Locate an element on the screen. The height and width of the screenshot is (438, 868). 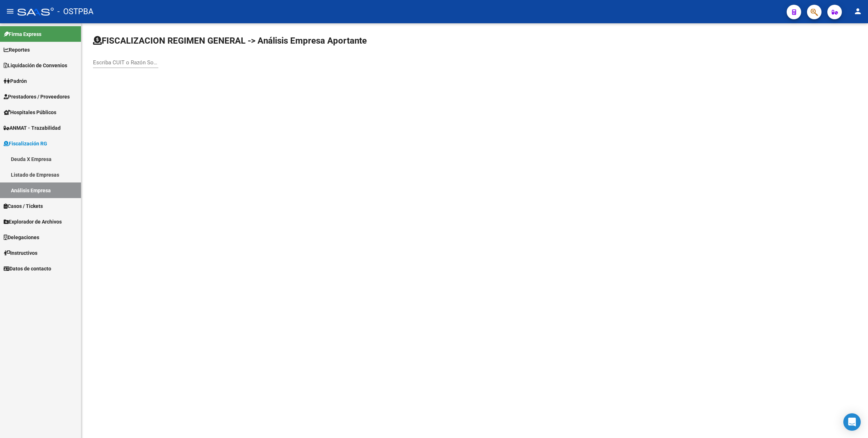
span: Explorador de Archivos is located at coordinates (33, 222).